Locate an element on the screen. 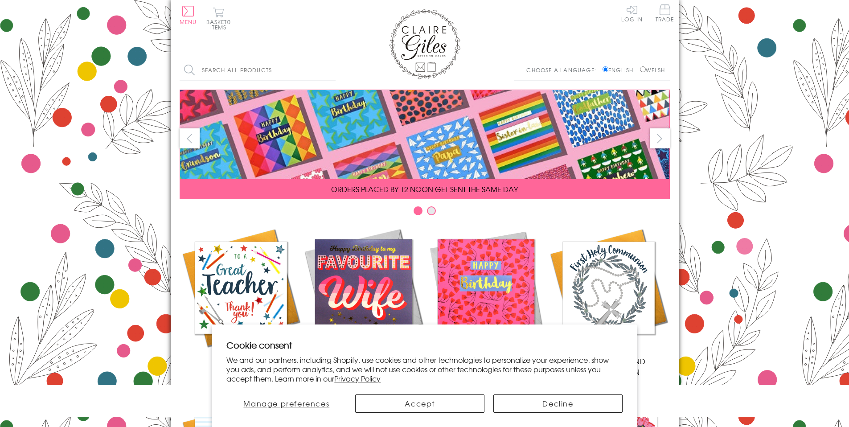 This screenshot has width=849, height=427. button: Accept is located at coordinates (420, 403).